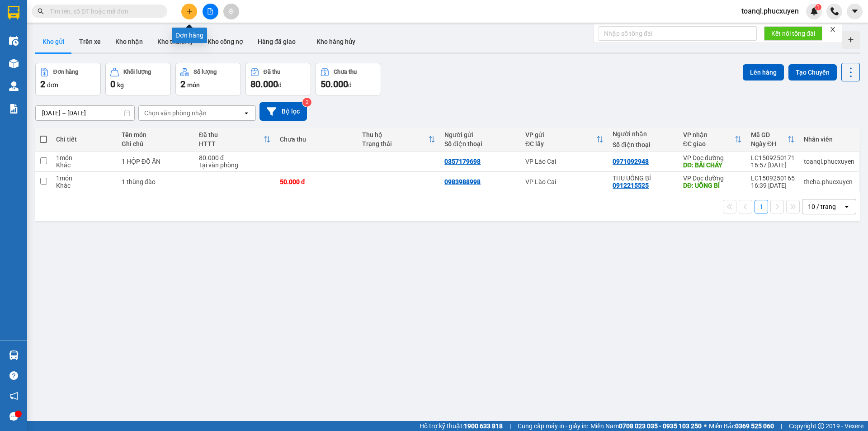 The image size is (868, 431). Describe the element at coordinates (278, 79) in the screenshot. I see `button: Đã thu80.000đ` at that location.